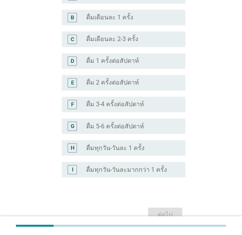  I want to click on label: ดื่มเดือนละ 2-3 ครั้ง, so click(112, 39).